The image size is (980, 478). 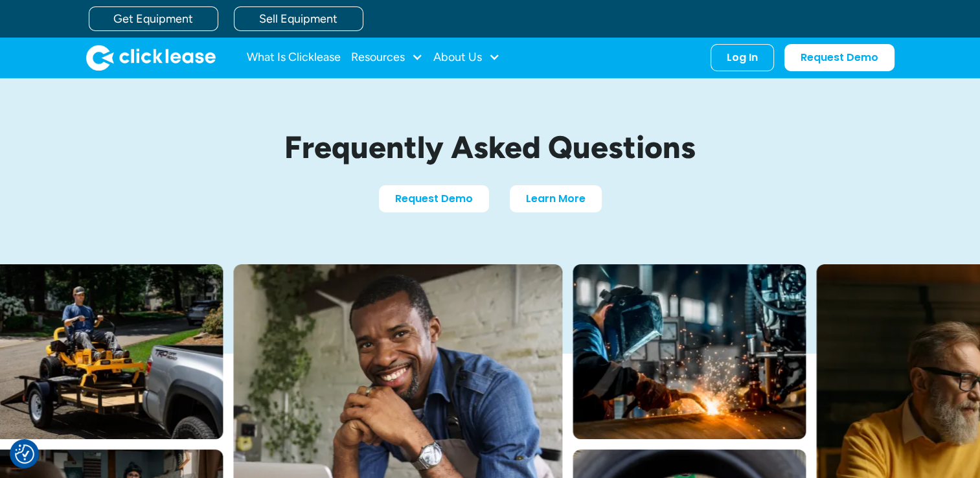 I want to click on h1: Frequently Asked Questions, so click(x=490, y=147).